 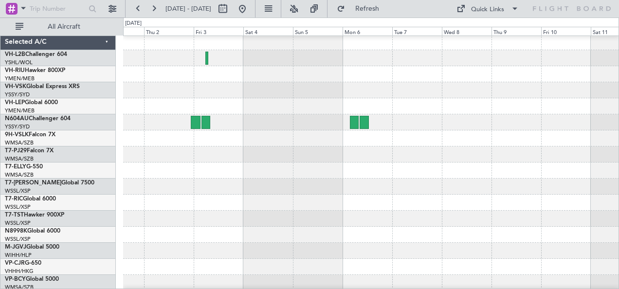 What do you see at coordinates (15, 103) in the screenshot?
I see `span: VH-LEP` at bounding box center [15, 103].